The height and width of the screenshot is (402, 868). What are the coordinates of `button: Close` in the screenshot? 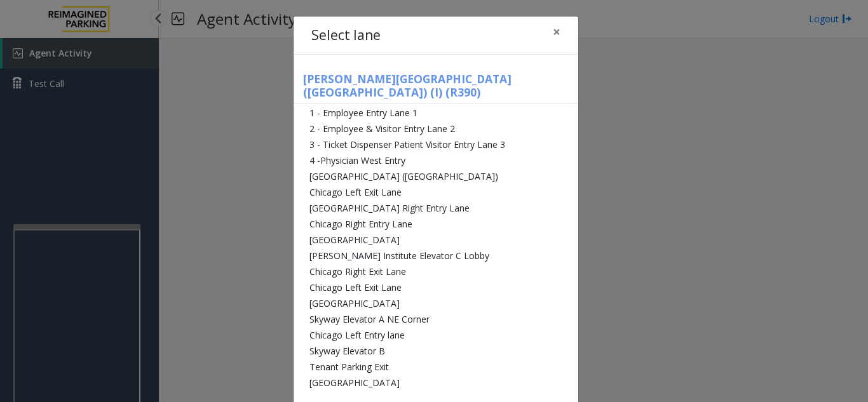 It's located at (557, 32).